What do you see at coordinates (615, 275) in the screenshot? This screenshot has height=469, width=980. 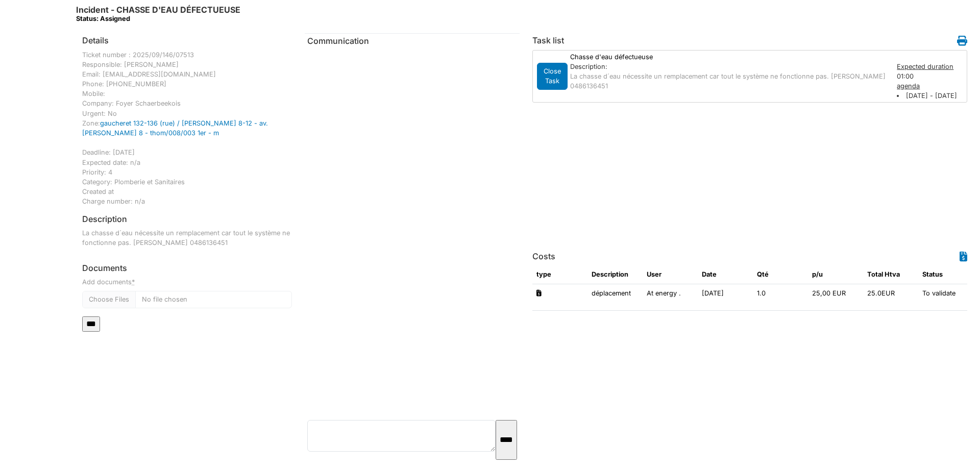 I see `th: Description` at bounding box center [615, 275].